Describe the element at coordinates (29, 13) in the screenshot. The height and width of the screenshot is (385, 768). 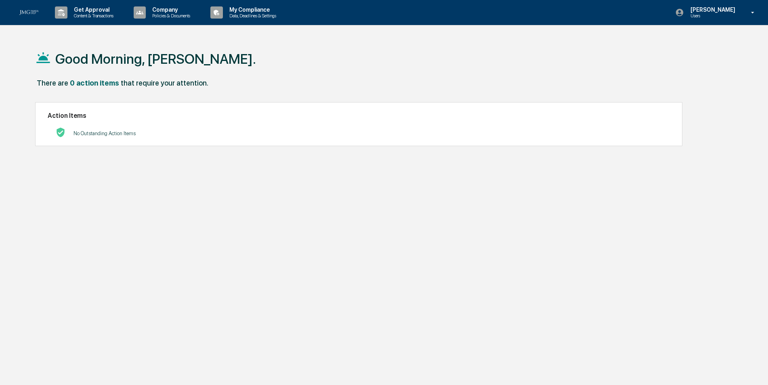
I see `img: logo` at that location.